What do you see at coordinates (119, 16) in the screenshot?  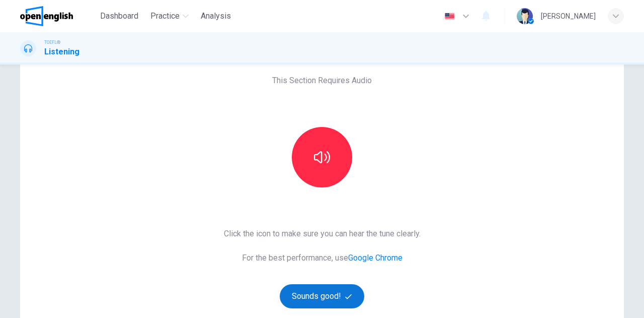 I see `a: Dashboard` at bounding box center [119, 16].